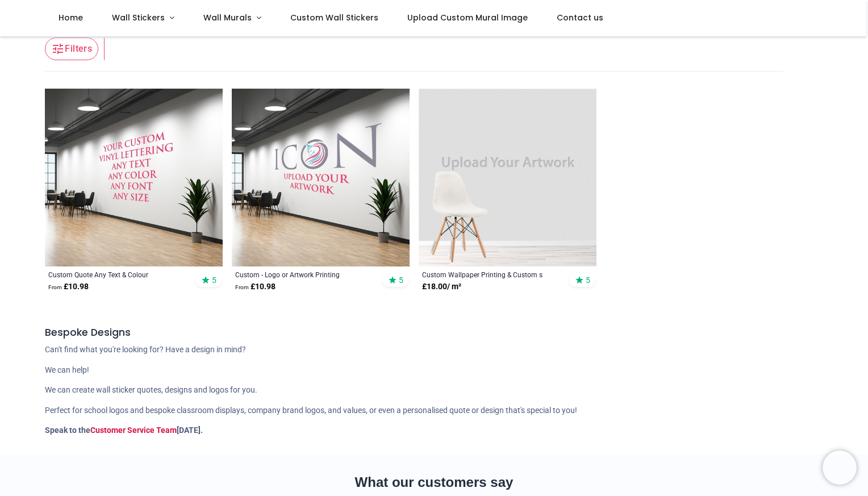  I want to click on span: Custom Wall Stickers, so click(334, 17).